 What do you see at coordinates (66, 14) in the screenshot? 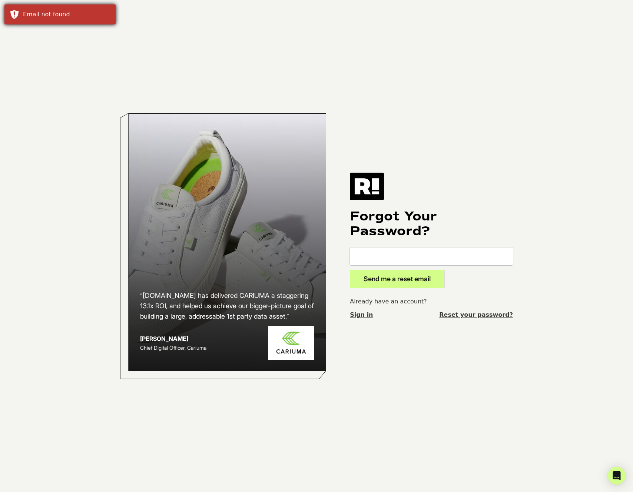
I see `div: Email not found` at bounding box center [66, 14].